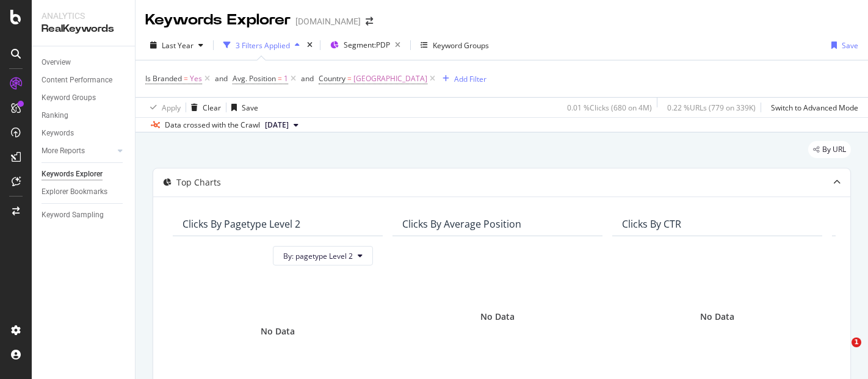 Image resolution: width=868 pixels, height=379 pixels. I want to click on span: Yes, so click(196, 78).